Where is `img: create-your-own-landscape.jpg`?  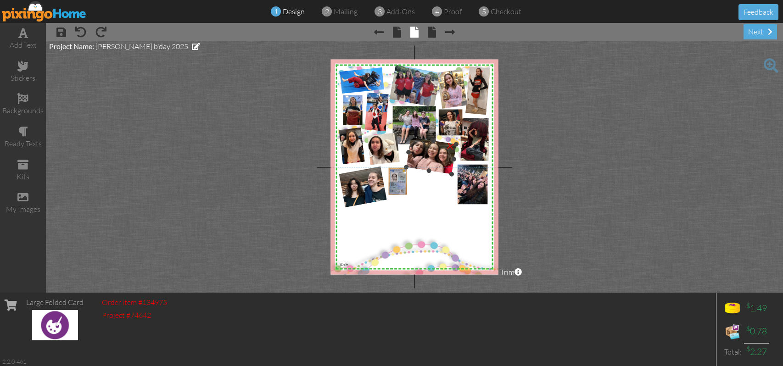 img: create-your-own-landscape.jpg is located at coordinates (55, 325).